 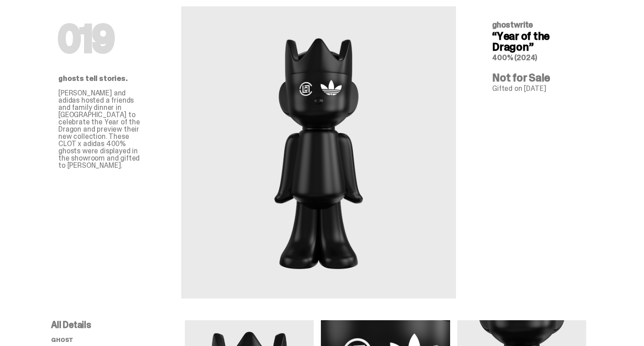 What do you see at coordinates (118, 325) in the screenshot?
I see `p: All Details` at bounding box center [118, 325].